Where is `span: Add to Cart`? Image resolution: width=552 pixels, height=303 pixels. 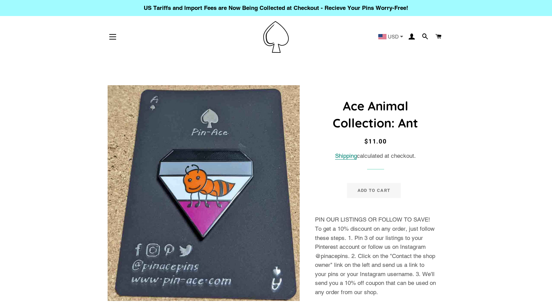 span: Add to Cart is located at coordinates (374, 190).